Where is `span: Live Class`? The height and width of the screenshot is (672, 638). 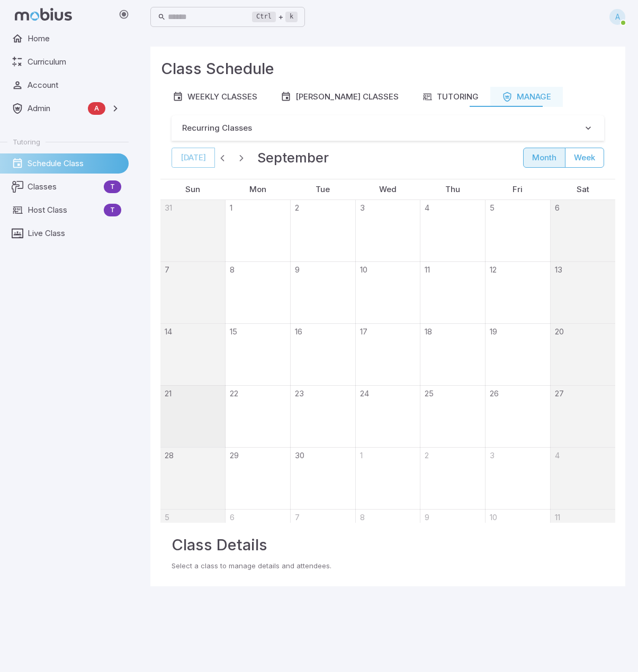 span: Live Class is located at coordinates (74, 233).